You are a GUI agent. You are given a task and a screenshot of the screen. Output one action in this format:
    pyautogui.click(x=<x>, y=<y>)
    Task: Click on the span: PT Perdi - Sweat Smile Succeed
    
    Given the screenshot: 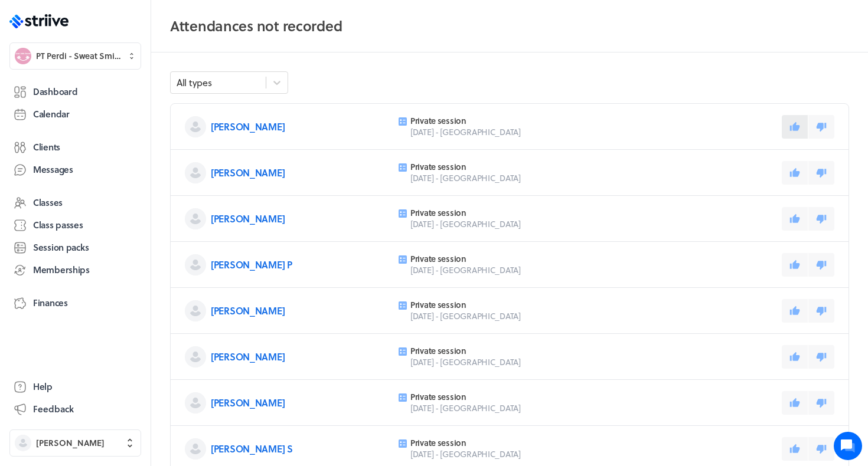 What is the action you would take?
    pyautogui.click(x=78, y=56)
    